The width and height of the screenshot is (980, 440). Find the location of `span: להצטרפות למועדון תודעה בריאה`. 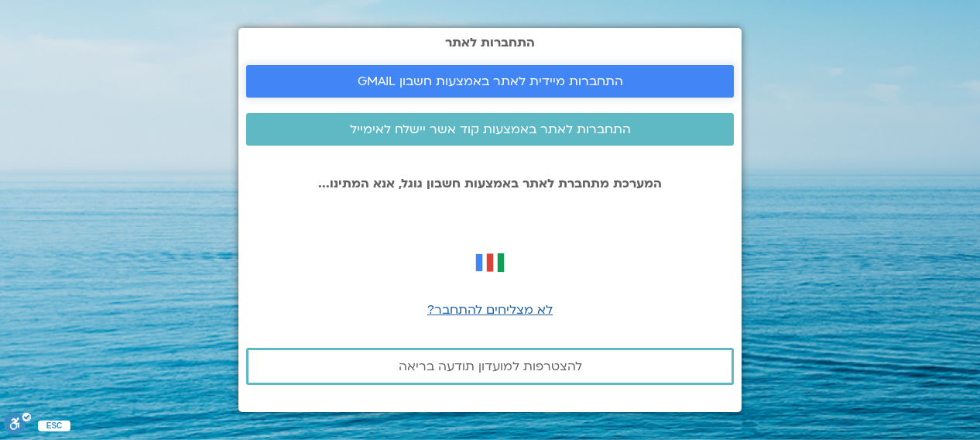

span: להצטרפות למועדון תודעה בריאה is located at coordinates (490, 367).